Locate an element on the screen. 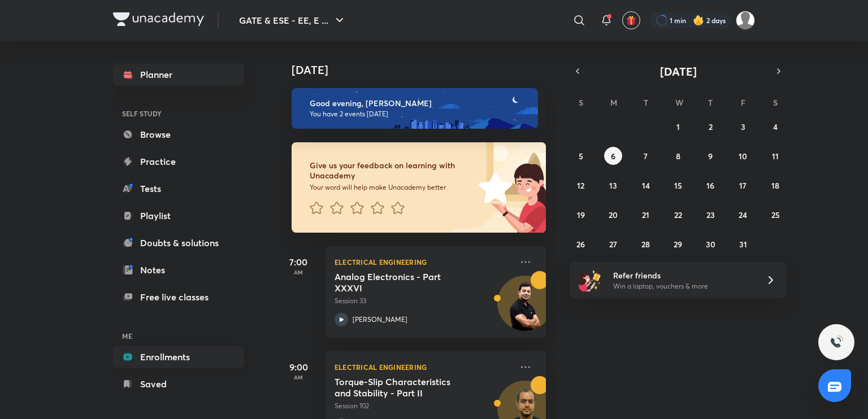 Image resolution: width=868 pixels, height=419 pixels. abbr: October 14, 2025 is located at coordinates (646, 185).